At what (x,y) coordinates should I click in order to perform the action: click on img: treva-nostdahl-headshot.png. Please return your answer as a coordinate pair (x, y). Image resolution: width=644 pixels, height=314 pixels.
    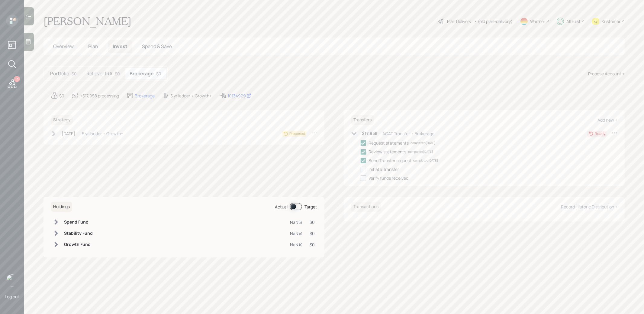
    Looking at the image, I should click on (12, 281).